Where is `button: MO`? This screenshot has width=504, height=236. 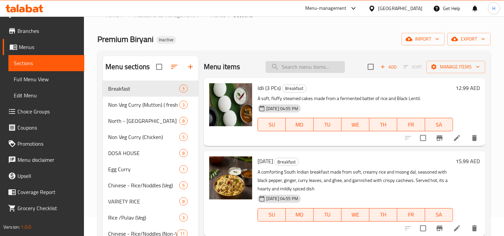 button: MO is located at coordinates (300, 125).